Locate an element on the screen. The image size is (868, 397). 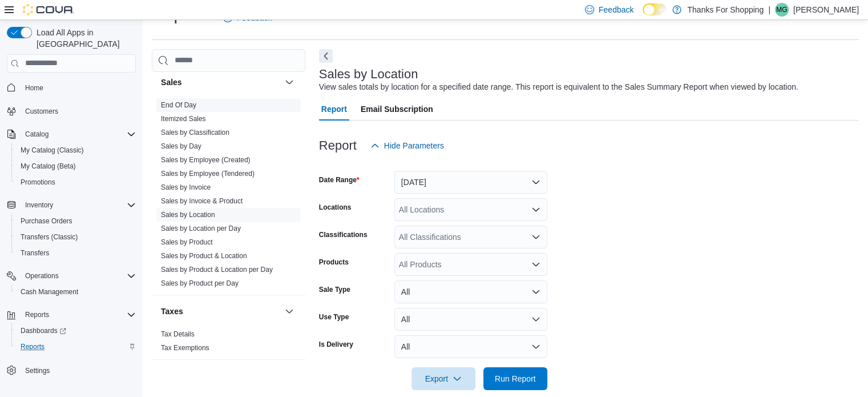
a: Sales by Employee (Created) is located at coordinates (205, 160).